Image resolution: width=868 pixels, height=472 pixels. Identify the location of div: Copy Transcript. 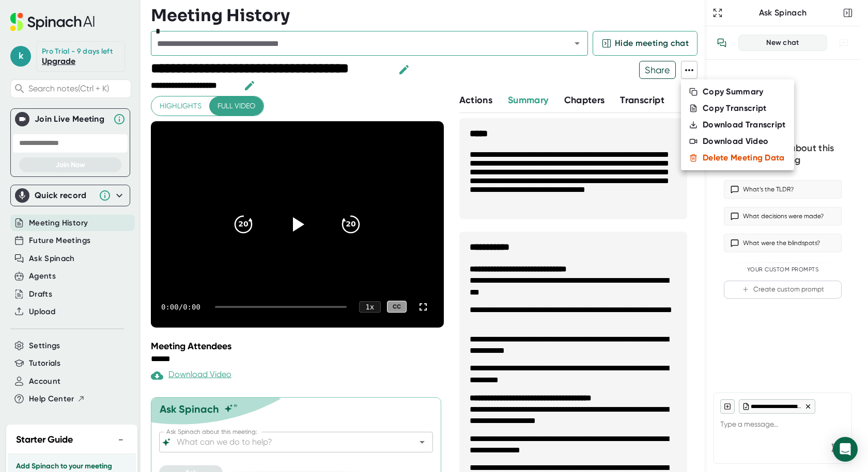
(734, 109).